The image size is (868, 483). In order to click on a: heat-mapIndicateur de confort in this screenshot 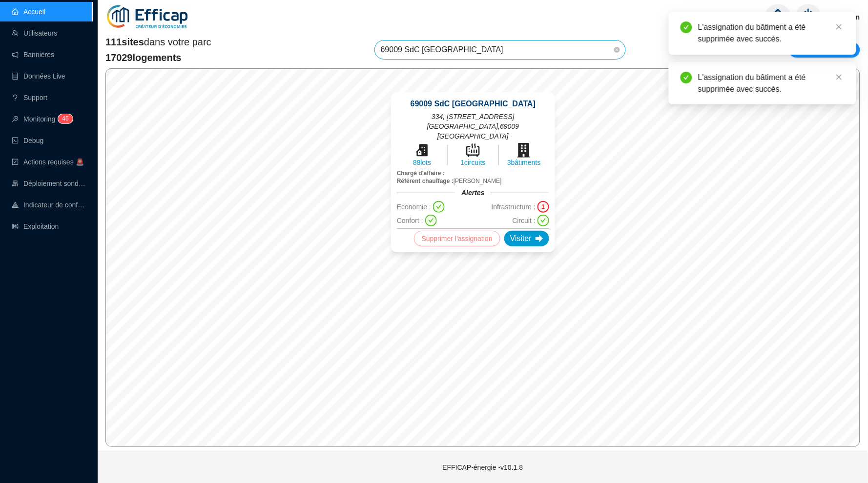, I will do `click(49, 205)`.